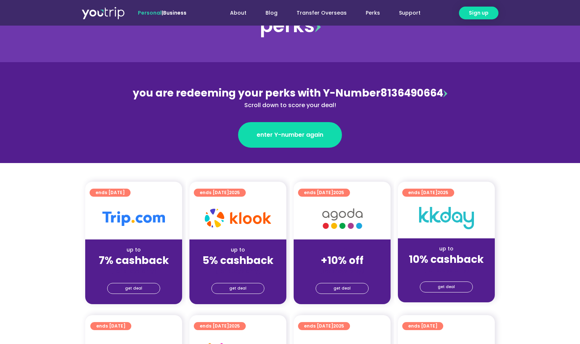 This screenshot has width=580, height=344. What do you see at coordinates (373, 13) in the screenshot?
I see `a: Perks` at bounding box center [373, 13].